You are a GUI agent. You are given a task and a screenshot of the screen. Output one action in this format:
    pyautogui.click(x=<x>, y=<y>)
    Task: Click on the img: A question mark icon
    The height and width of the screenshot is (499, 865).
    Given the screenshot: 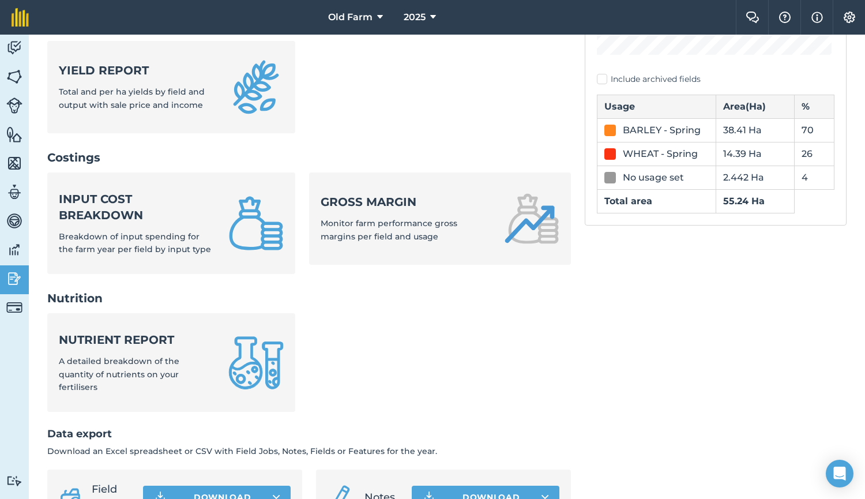 What is the action you would take?
    pyautogui.click(x=785, y=17)
    